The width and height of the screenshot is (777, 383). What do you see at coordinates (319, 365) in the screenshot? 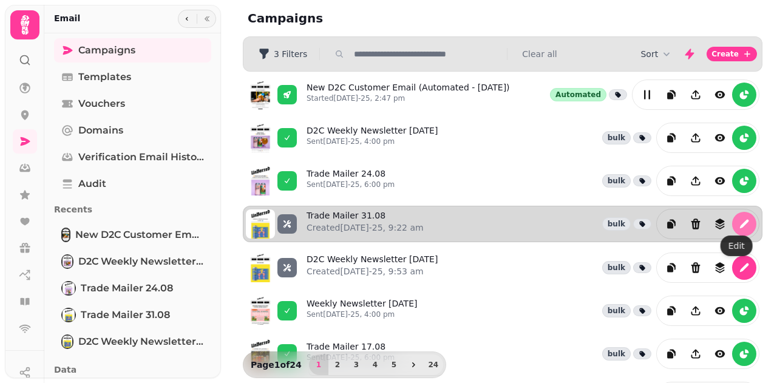
I see `button: 1` at bounding box center [319, 365].